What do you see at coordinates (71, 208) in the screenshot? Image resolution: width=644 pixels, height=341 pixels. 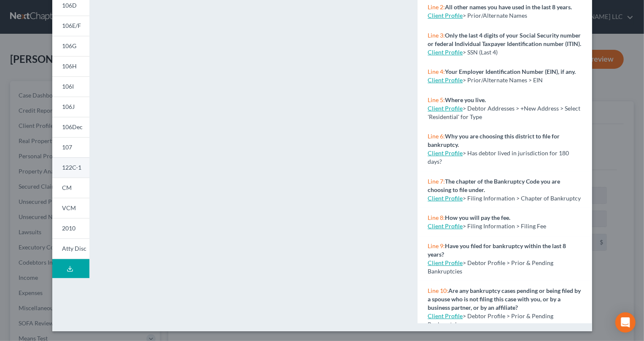 I see `a: VCM` at bounding box center [71, 208].